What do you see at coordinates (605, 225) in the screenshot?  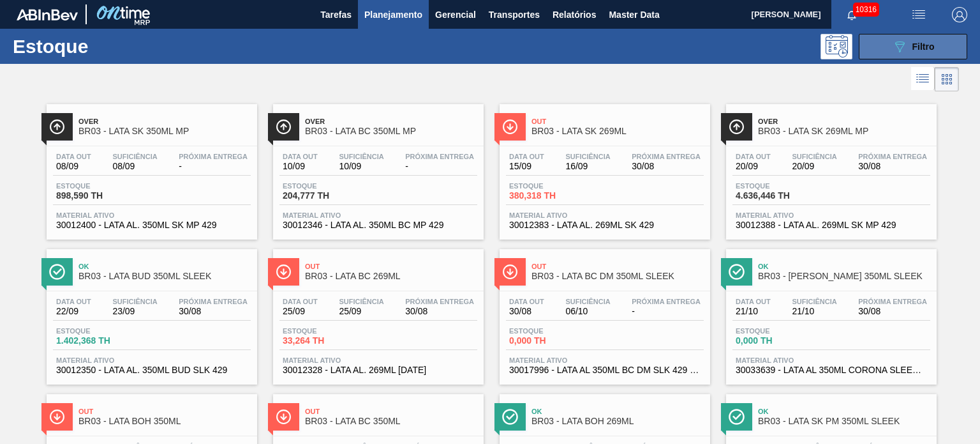 I see `span: 30012383 - LATA AL. 269ML SK 429` at bounding box center [605, 225].